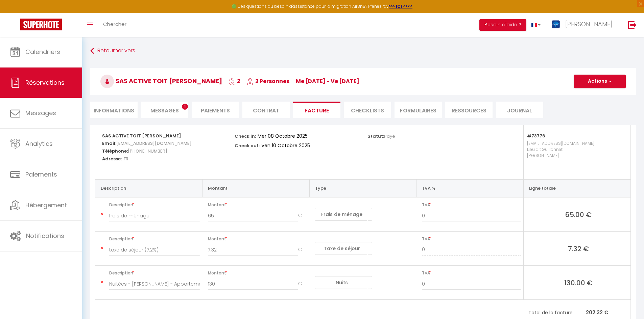 Image resolution: width=644 pixels, height=319 pixels. Describe the element at coordinates (115, 25) in the screenshot. I see `a: Chercher` at that location.